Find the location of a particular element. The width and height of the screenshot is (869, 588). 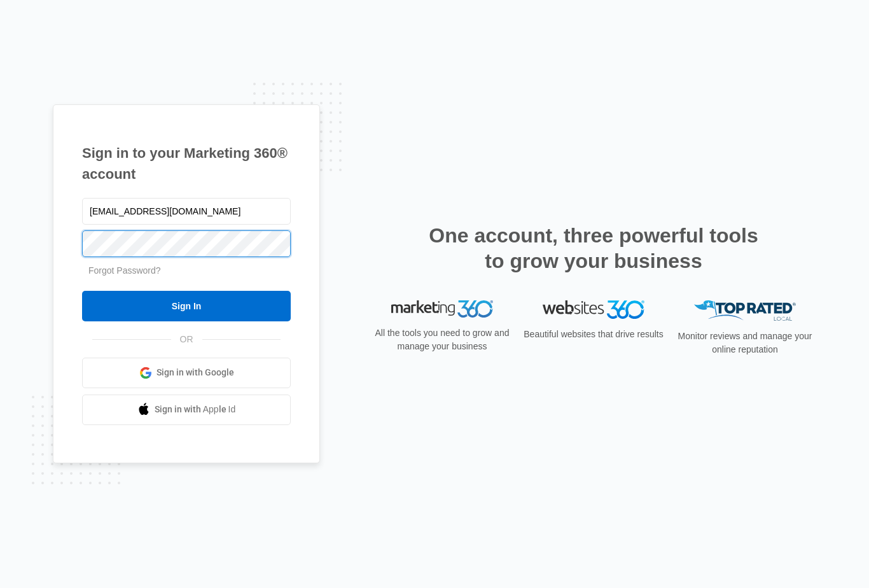

img: Websites 360 is located at coordinates (593, 310).